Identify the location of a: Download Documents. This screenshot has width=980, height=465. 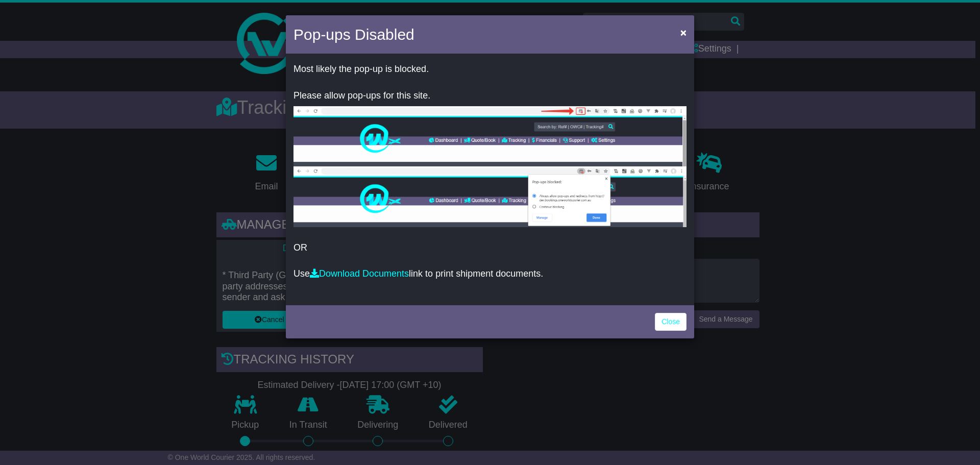
(359, 274).